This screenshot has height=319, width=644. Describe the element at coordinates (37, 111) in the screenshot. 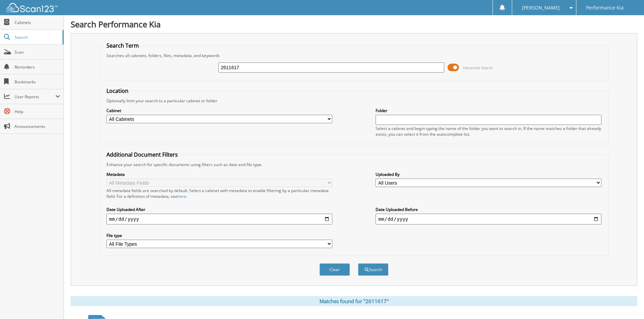

I see `span: Help` at that location.